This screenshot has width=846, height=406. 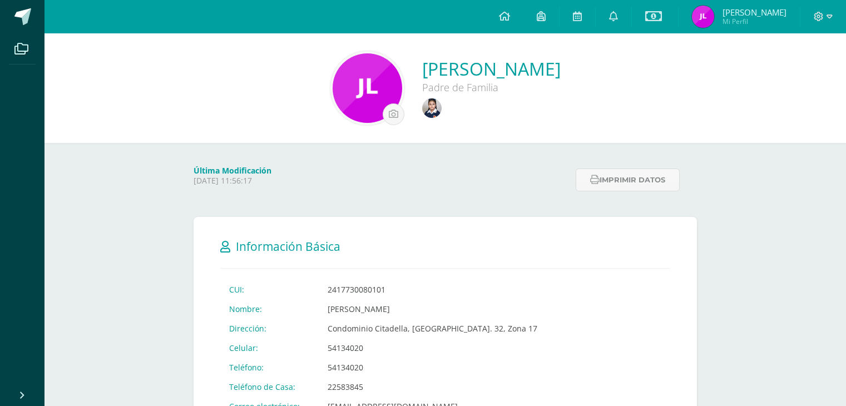 What do you see at coordinates (754, 21) in the screenshot?
I see `span: Mi Perfil` at bounding box center [754, 21].